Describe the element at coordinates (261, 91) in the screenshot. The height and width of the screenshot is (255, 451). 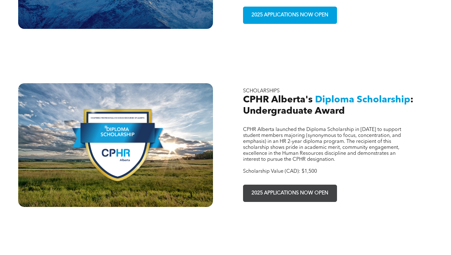
I see `span: SCHOLARSHIPS` at that location.